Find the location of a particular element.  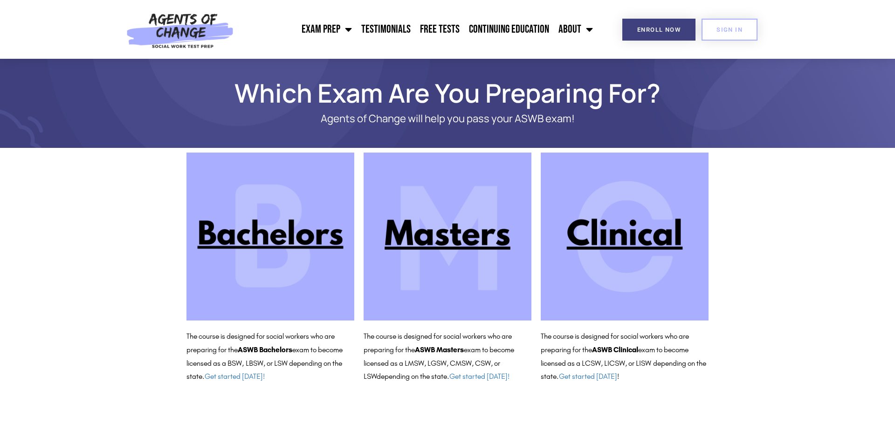

a: Free Tests is located at coordinates (440, 29).